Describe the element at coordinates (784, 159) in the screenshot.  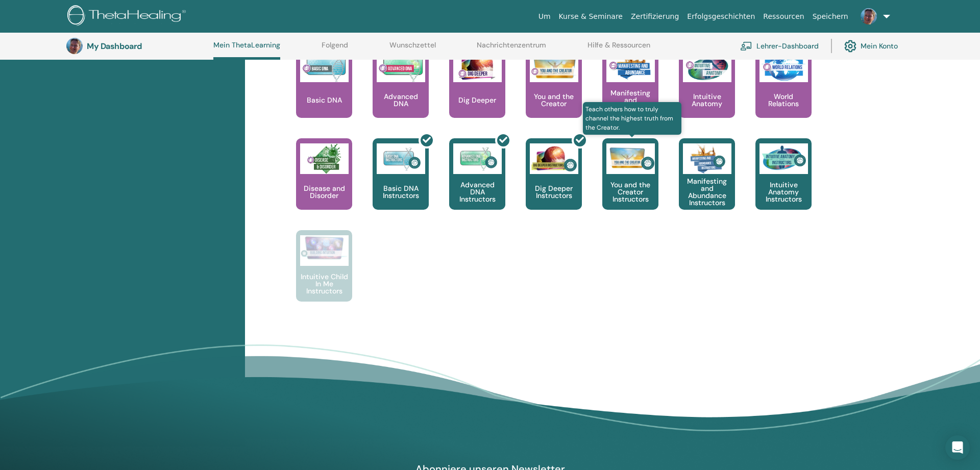
I see `img: Intuitive Anatomy Instructors` at that location.